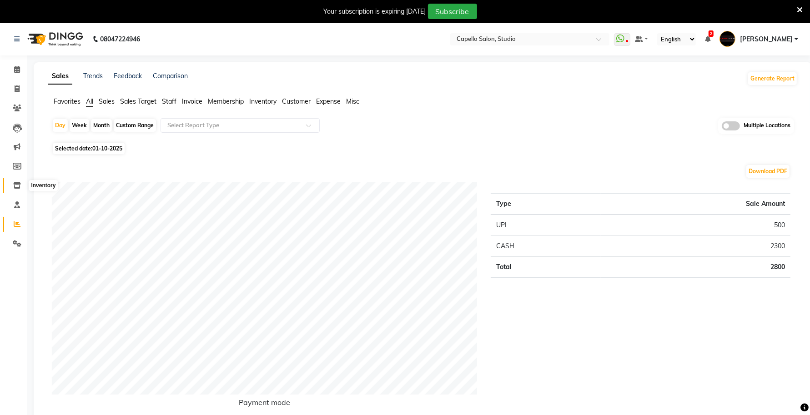 This screenshot has width=810, height=415. What do you see at coordinates (546, 225) in the screenshot?
I see `td: UPI` at bounding box center [546, 225].